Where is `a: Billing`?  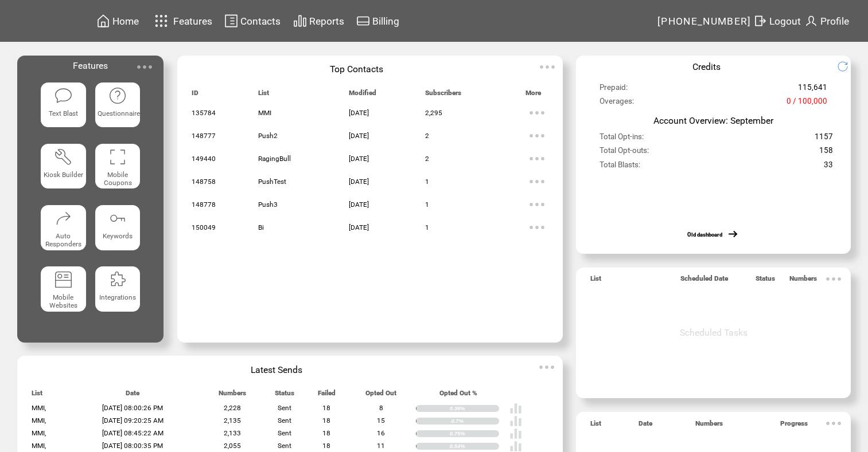 a: Billing is located at coordinates (377, 21).